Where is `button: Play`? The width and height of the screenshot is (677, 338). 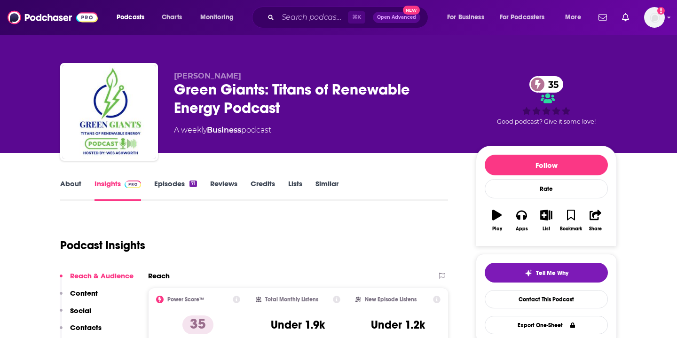
button: Play is located at coordinates (497, 221).